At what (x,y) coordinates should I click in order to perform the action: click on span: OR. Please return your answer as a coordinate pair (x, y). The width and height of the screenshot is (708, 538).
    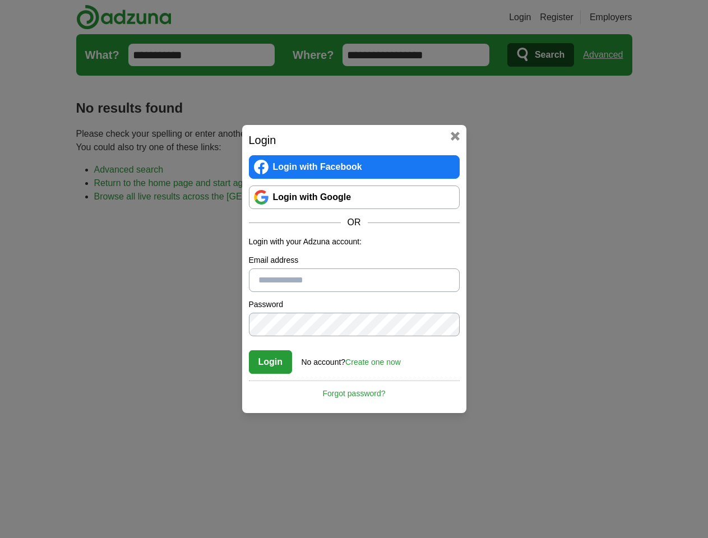
    Looking at the image, I should click on (354, 223).